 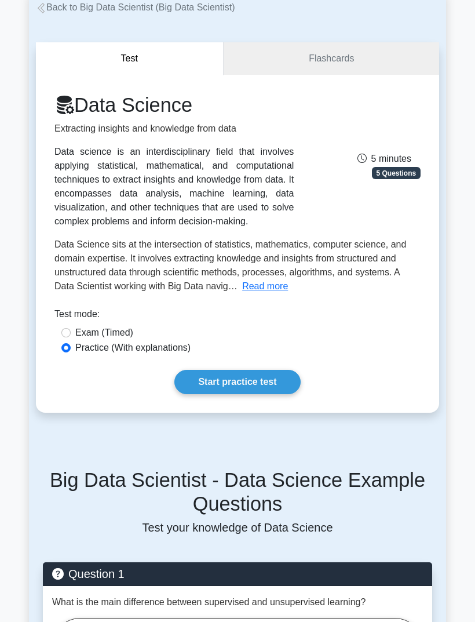 I want to click on a: Start practice test, so click(x=237, y=383).